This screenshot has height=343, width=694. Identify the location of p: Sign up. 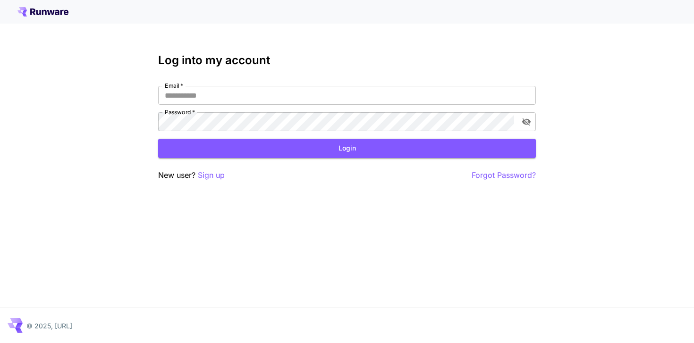
(211, 175).